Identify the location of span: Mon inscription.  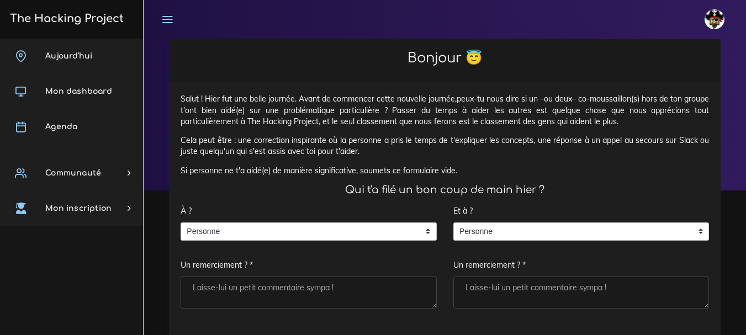
(78, 208).